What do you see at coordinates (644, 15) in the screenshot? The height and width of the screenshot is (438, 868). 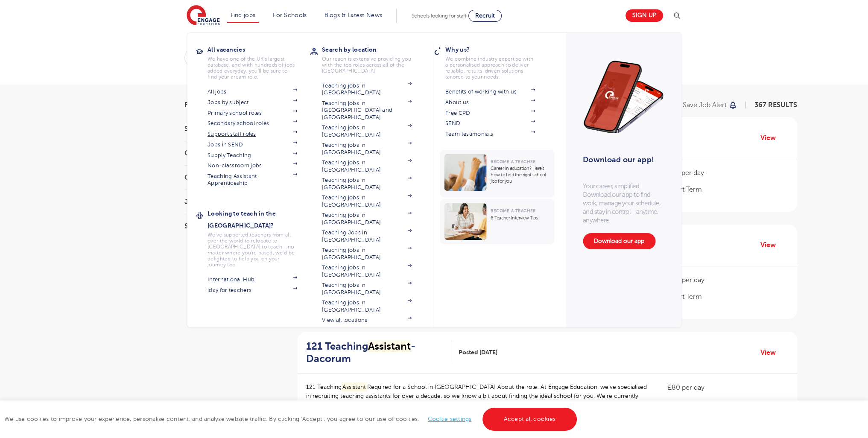 I see `a: Sign up` at bounding box center [644, 15].